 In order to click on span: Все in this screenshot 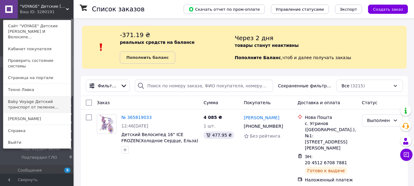, I will do `click(345, 86)`.